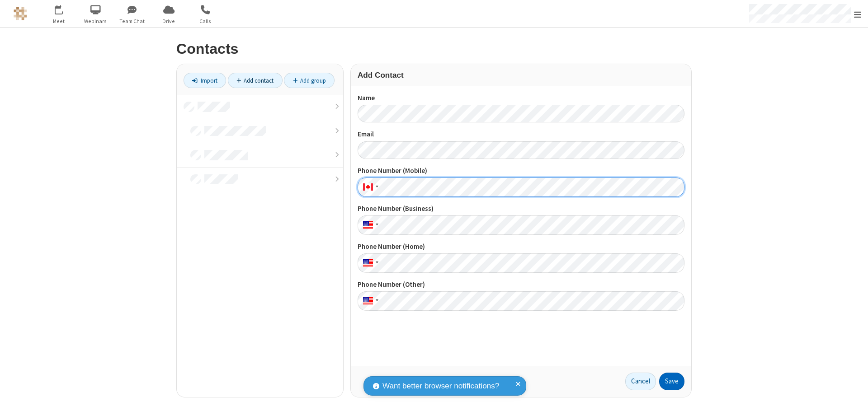 This screenshot has width=868, height=411. Describe the element at coordinates (59, 21) in the screenshot. I see `span: Meet` at that location.